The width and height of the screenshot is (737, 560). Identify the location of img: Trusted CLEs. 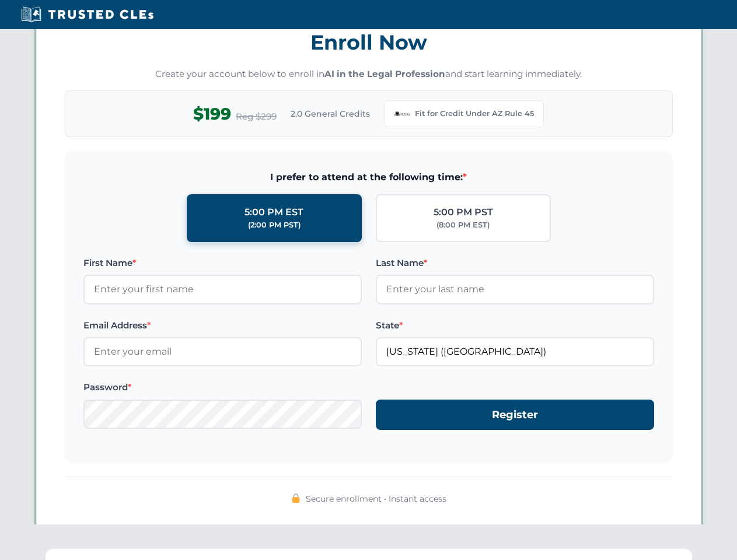
(87, 15).